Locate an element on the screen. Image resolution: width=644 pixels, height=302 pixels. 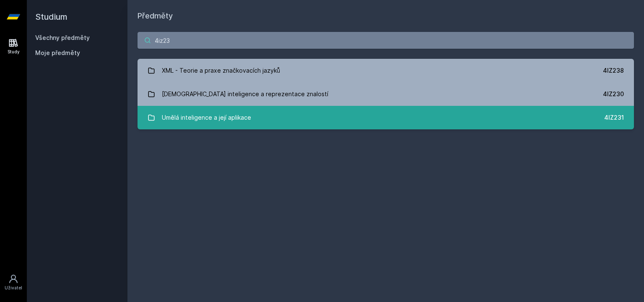
h1: Předměty is located at coordinates (386, 16).